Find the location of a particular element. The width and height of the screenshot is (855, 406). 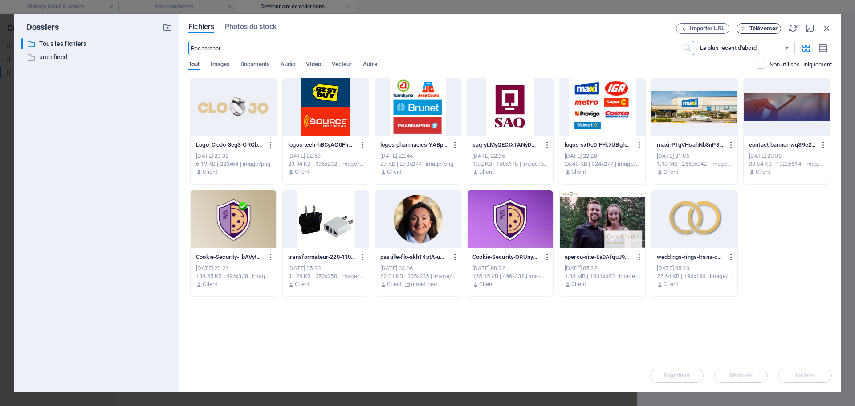

span: Photos du stock is located at coordinates (251, 27).